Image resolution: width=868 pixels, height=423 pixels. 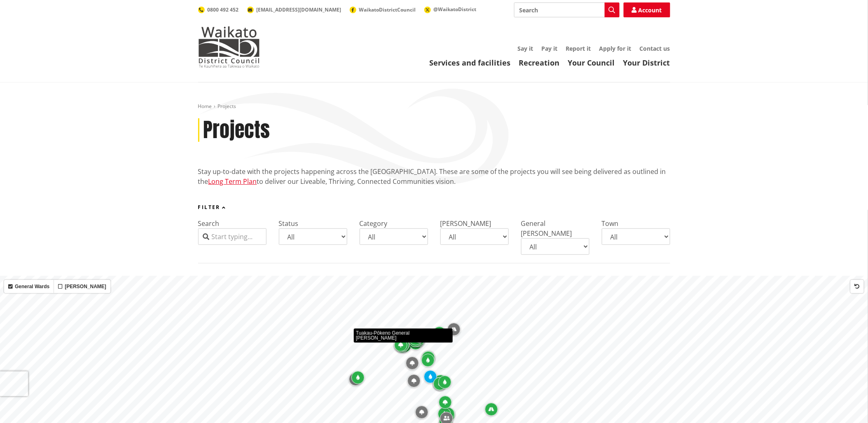 What do you see at coordinates (212, 207) in the screenshot?
I see `button: Filter` at bounding box center [212, 207].